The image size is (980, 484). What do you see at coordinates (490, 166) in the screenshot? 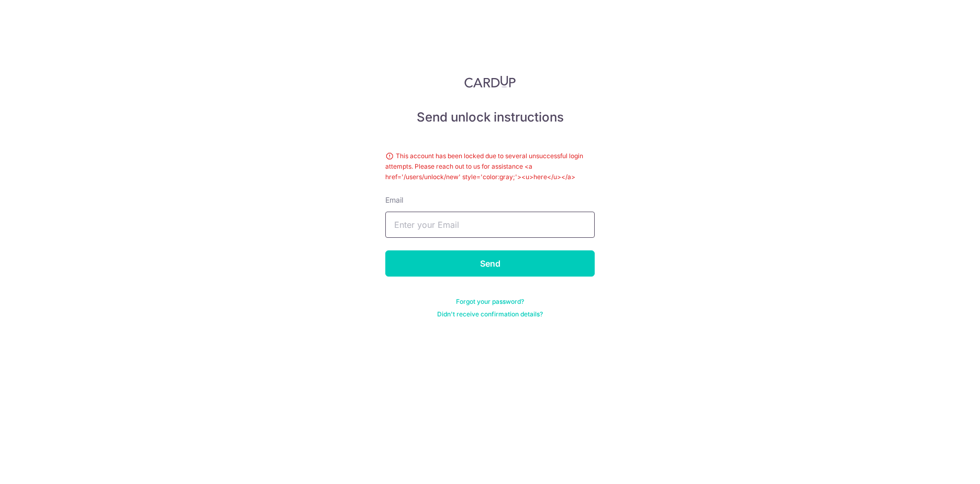
I see `span: This account has been locked due to several unsuccessful login attempts. Please reach out to us f...` at bounding box center [490, 166].